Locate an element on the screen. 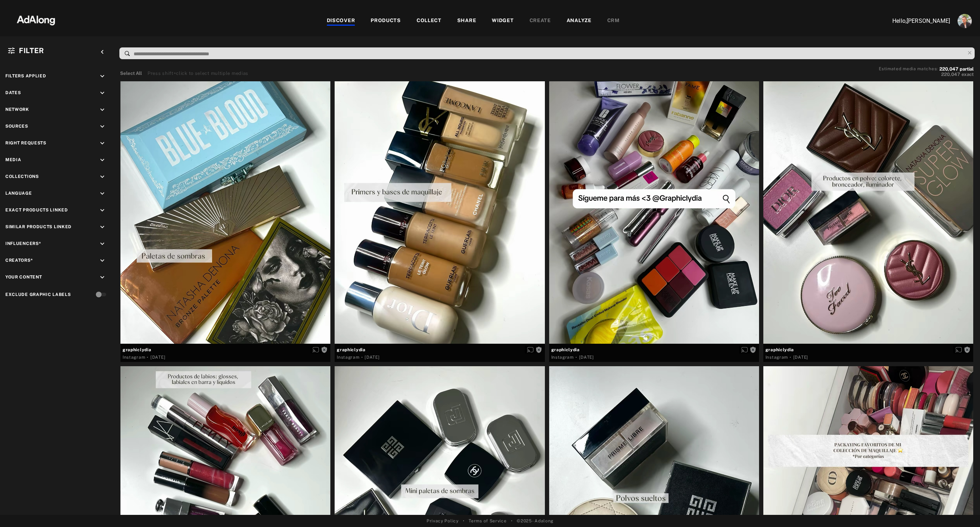 This screenshot has width=980, height=527. div: CRM is located at coordinates (614, 21).